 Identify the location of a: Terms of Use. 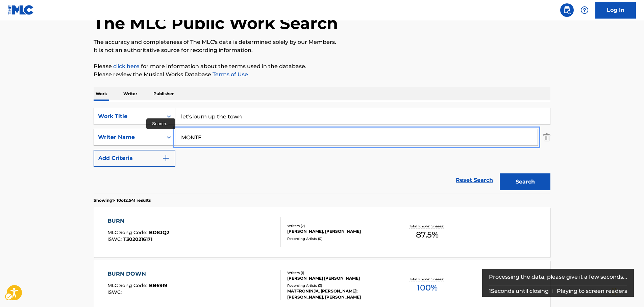
(230, 74).